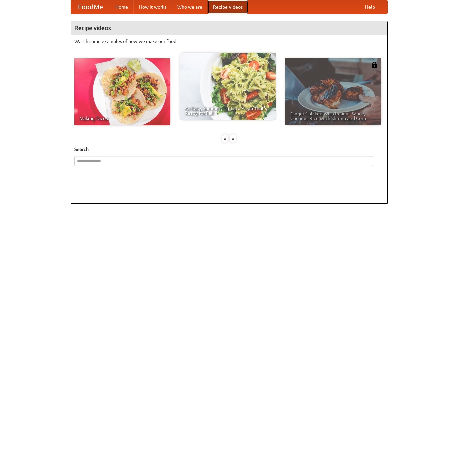  I want to click on h5: Search, so click(229, 149).